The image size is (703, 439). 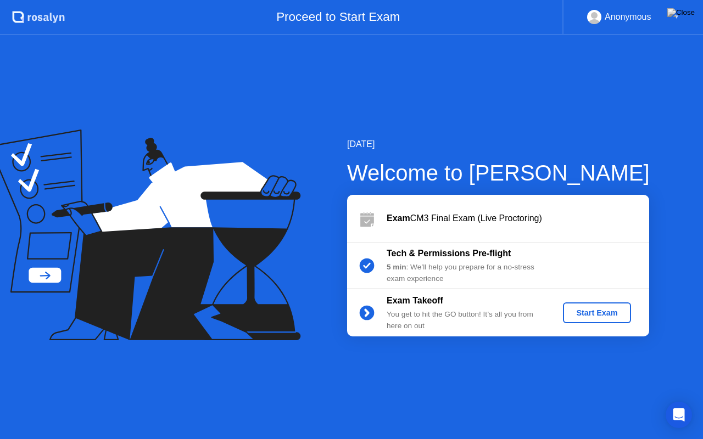 What do you see at coordinates (678, 415) in the screenshot?
I see `div: Open Intercom Messenger` at bounding box center [678, 415].